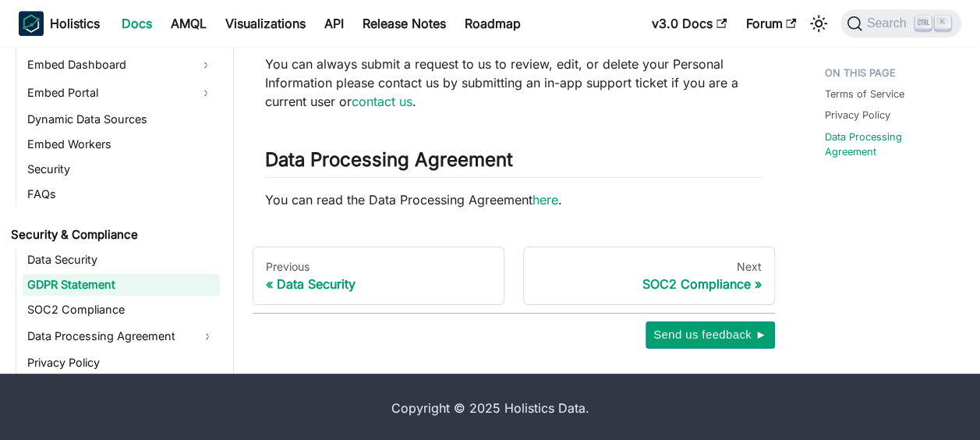 The width and height of the screenshot is (980, 440). I want to click on a: here, so click(545, 199).